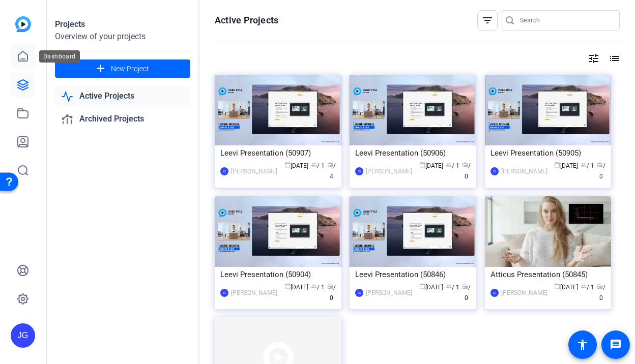 This screenshot has width=635, height=364. Describe the element at coordinates (123, 37) in the screenshot. I see `div: Overview of your projects` at that location.